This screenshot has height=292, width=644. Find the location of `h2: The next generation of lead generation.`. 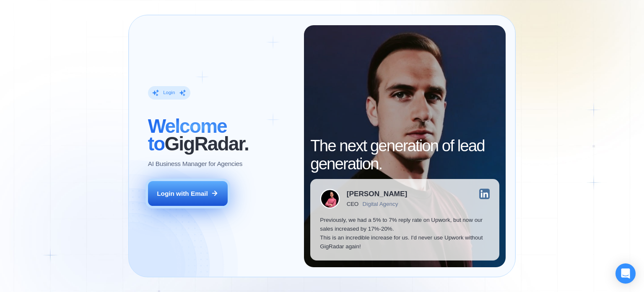

h2: The next generation of lead generation. is located at coordinates (405, 154).